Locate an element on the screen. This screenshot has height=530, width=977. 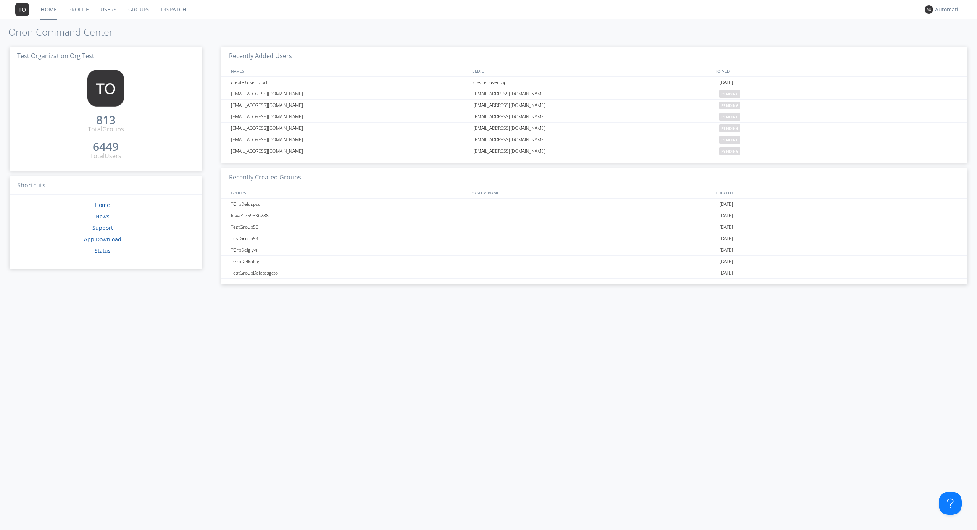
a: 6449 is located at coordinates (106, 147).